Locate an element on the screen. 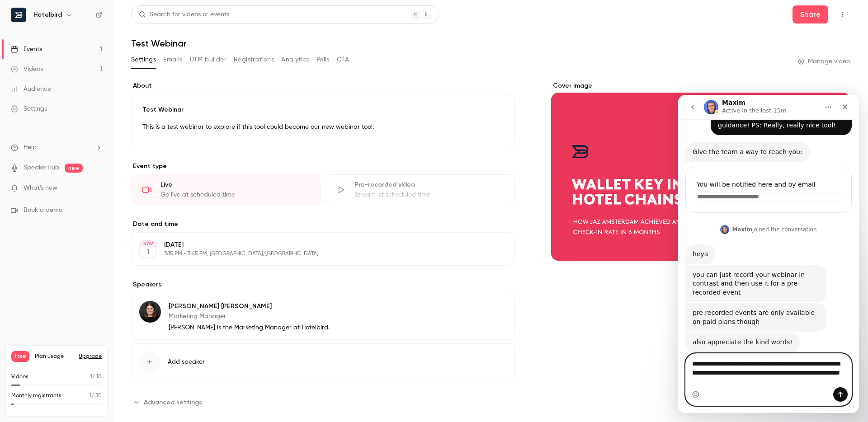 The image size is (868, 422). div: Pre-recorded videoStream at scheduled time is located at coordinates (420, 190).